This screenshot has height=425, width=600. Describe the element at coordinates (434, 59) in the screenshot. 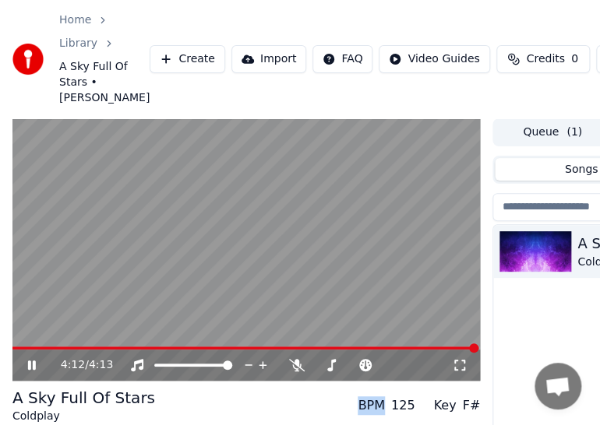

I see `button: Video Guides` at that location.